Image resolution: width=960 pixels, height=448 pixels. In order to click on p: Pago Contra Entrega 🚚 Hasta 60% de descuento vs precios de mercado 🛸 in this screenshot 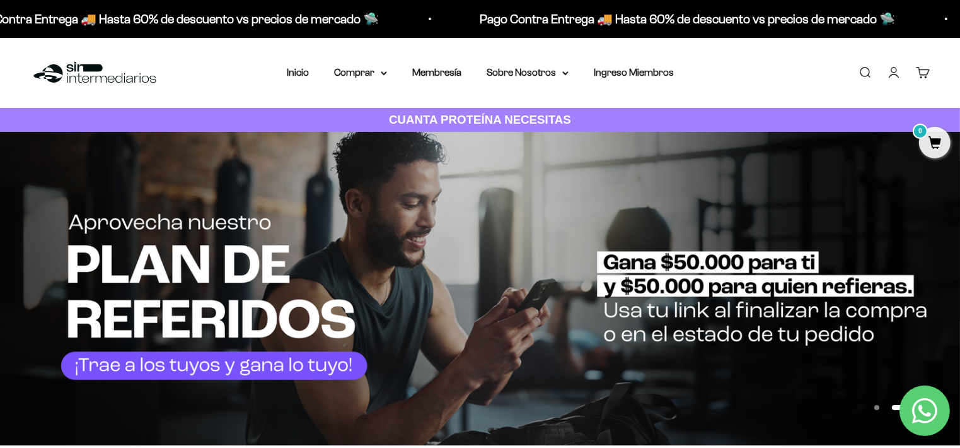, I will do `click(686, 19)`.